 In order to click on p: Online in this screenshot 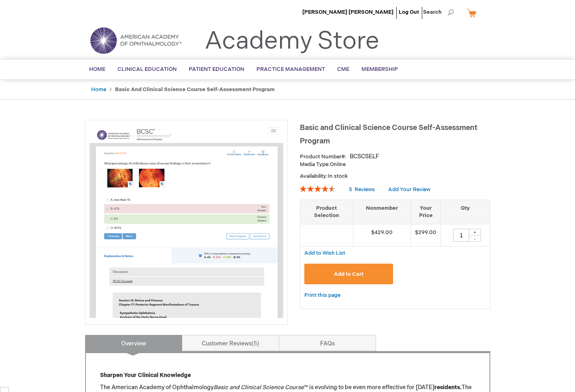, I will do `click(395, 164)`.